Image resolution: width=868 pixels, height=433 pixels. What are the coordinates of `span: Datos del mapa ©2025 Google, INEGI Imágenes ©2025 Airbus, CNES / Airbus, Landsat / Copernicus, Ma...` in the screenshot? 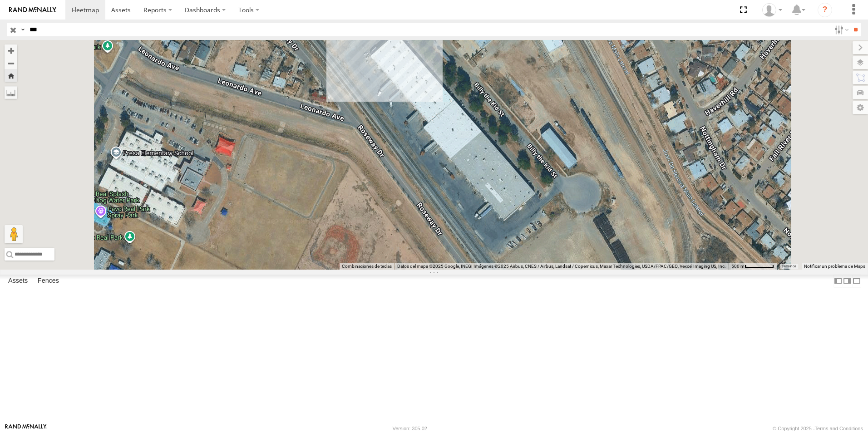 It's located at (562, 266).